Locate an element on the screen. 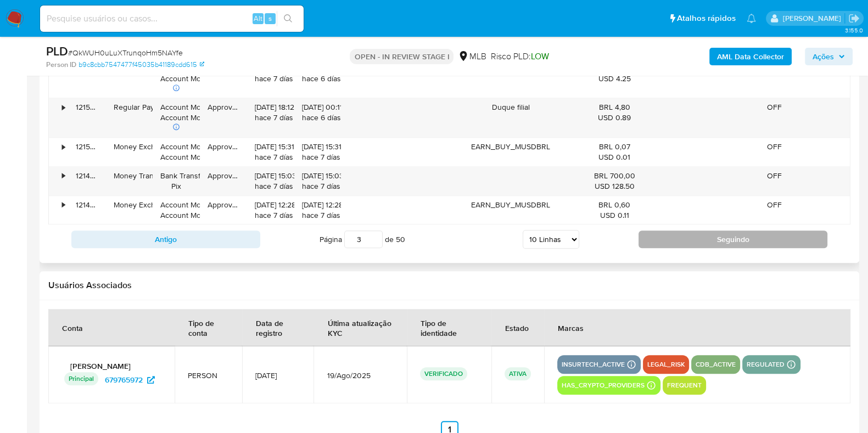 Image resolution: width=868 pixels, height=433 pixels. button: Ações is located at coordinates (828, 57).